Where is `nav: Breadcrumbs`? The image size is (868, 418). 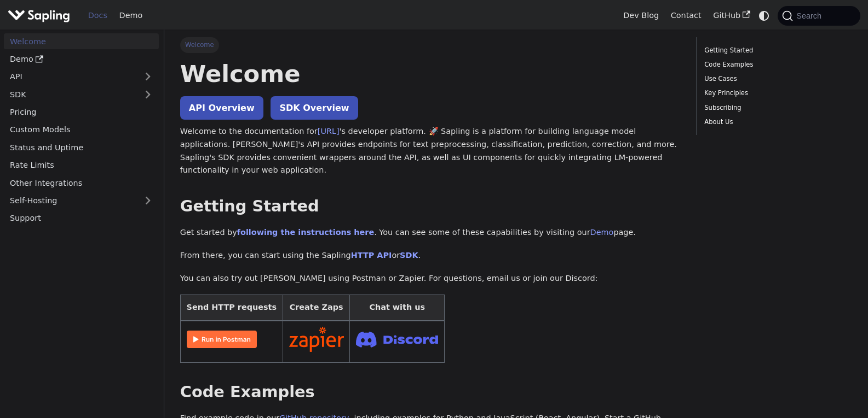 nav: Breadcrumbs is located at coordinates (430, 45).